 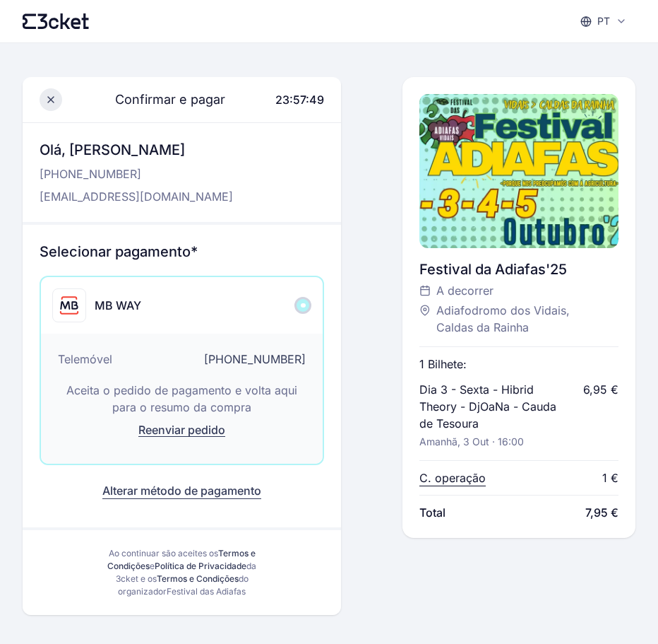 What do you see at coordinates (200, 566) in the screenshot?
I see `a: Política de Privacidade` at bounding box center [200, 566].